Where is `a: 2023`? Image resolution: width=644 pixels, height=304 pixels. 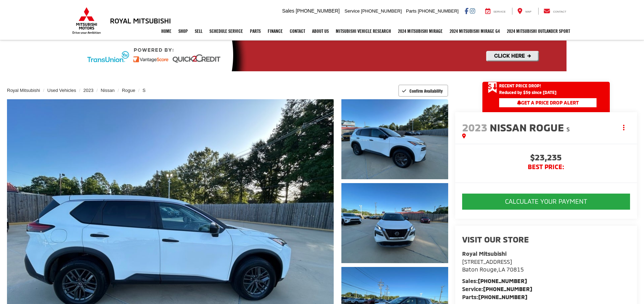 a: 2023 is located at coordinates (88, 90).